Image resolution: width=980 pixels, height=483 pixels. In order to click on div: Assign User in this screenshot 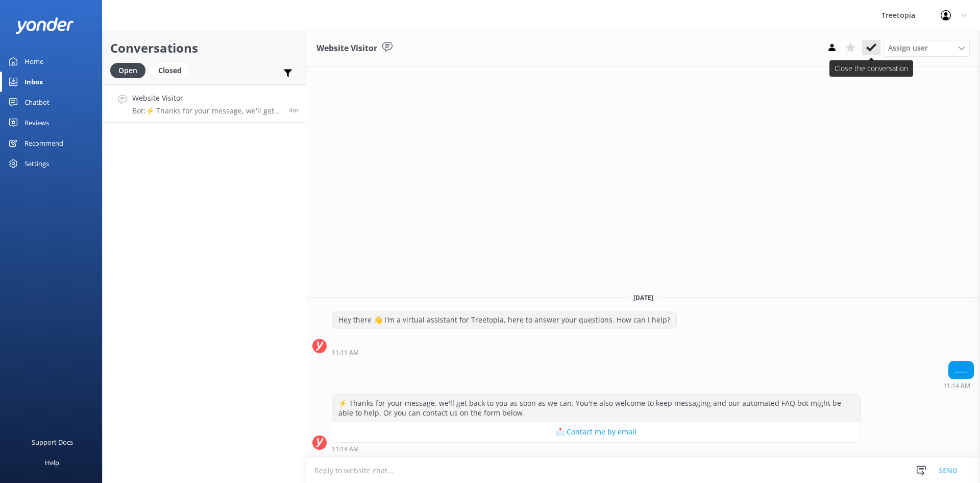, I will do `click(926, 48)`.